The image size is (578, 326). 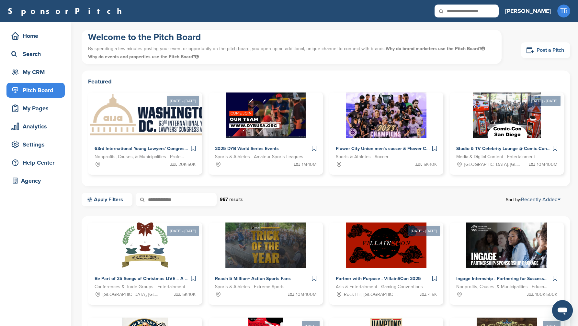 What do you see at coordinates (37, 109) in the screenshot?
I see `div: My Pages` at bounding box center [37, 109].